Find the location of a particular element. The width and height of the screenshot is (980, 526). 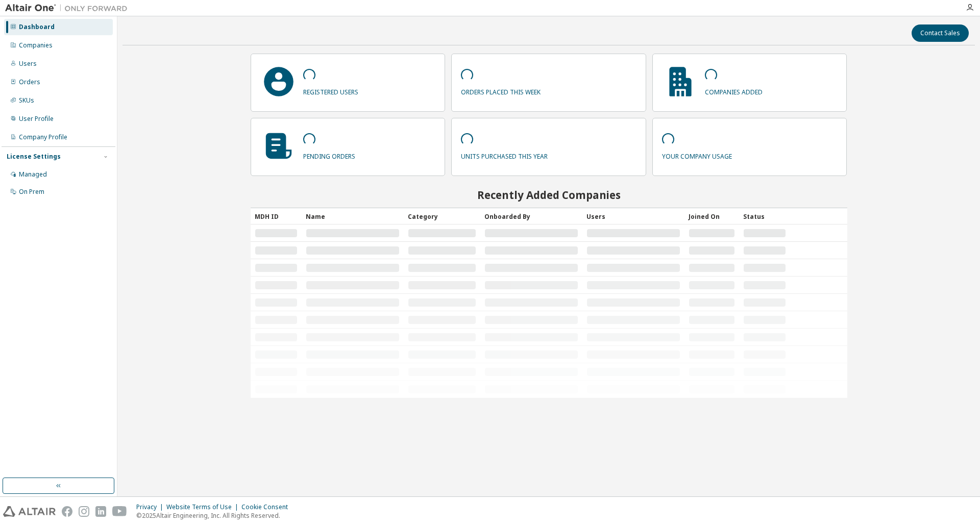

div: Website Terms of Use is located at coordinates (204, 507).